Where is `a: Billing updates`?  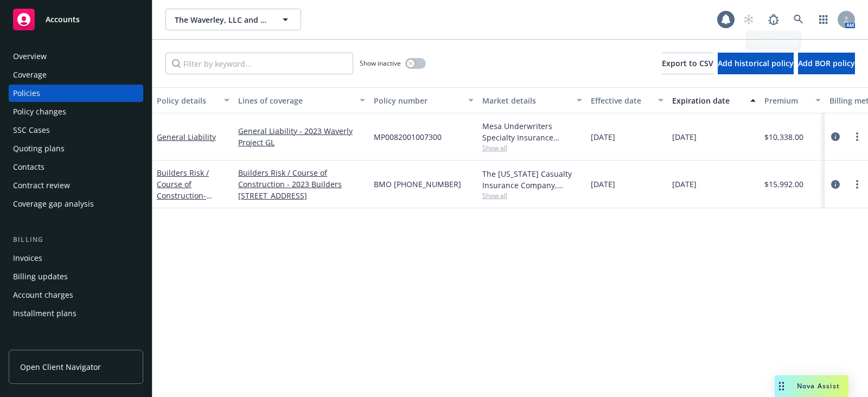
a: Billing updates is located at coordinates (76, 277).